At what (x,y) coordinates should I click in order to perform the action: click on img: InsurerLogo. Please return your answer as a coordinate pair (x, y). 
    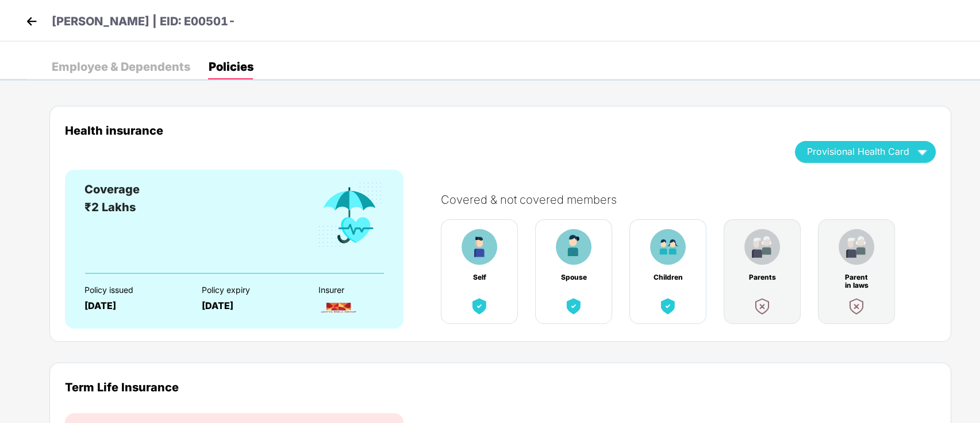
    Looking at the image, I should click on (339, 308).